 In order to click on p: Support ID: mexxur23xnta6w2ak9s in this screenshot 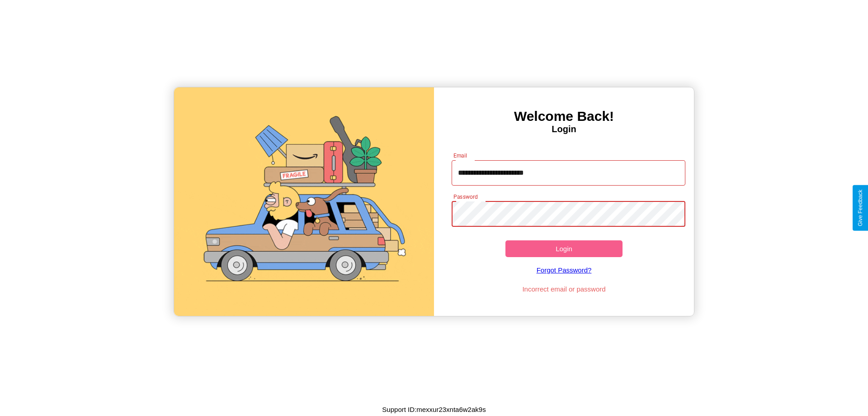, I will do `click(434, 409)`.